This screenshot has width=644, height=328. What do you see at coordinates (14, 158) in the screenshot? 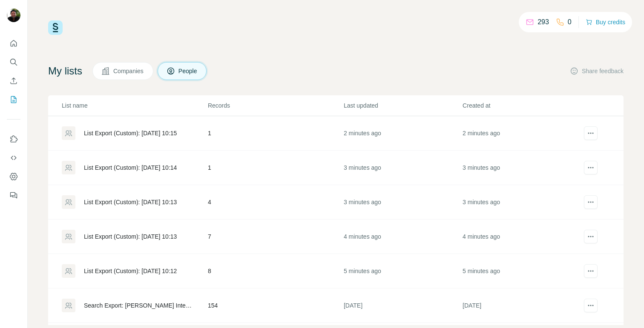
I see `button: Use Surfe API` at bounding box center [14, 158].